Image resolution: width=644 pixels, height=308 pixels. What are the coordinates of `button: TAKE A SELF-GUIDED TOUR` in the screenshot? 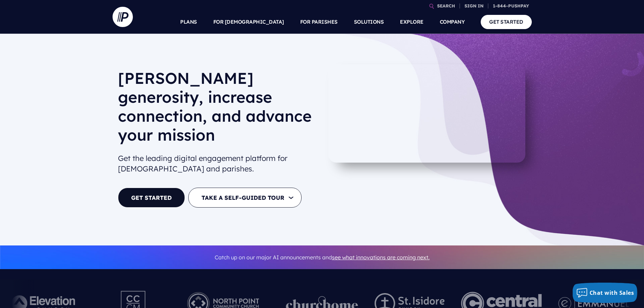 It's located at (245, 197).